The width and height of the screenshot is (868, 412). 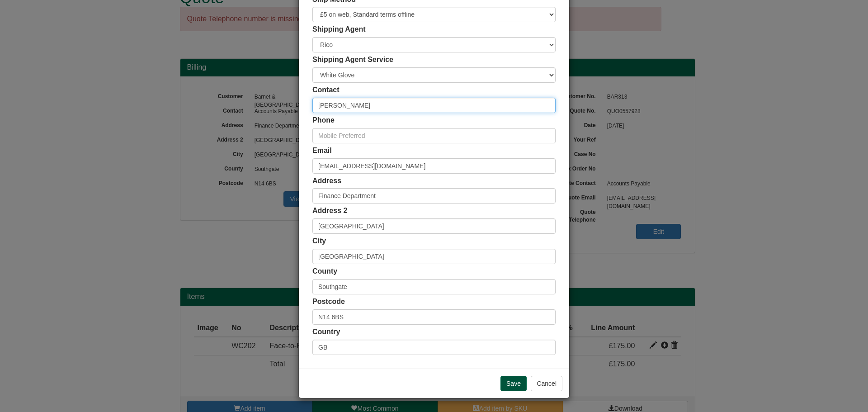 I want to click on label: Shipping Agent Service, so click(x=352, y=60).